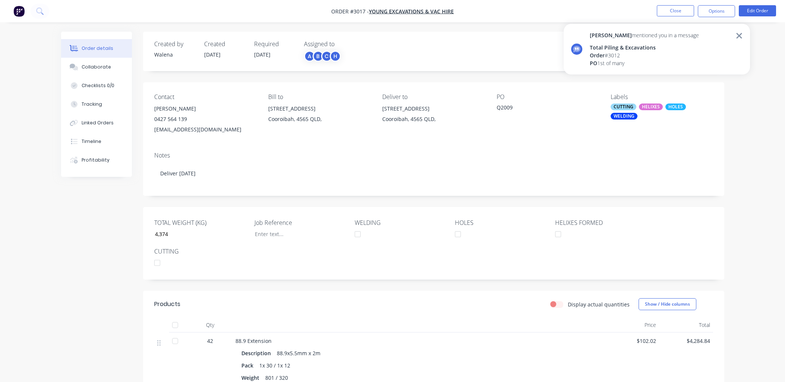 The image size is (785, 382). What do you see at coordinates (167, 304) in the screenshot?
I see `div: Products` at bounding box center [167, 304].